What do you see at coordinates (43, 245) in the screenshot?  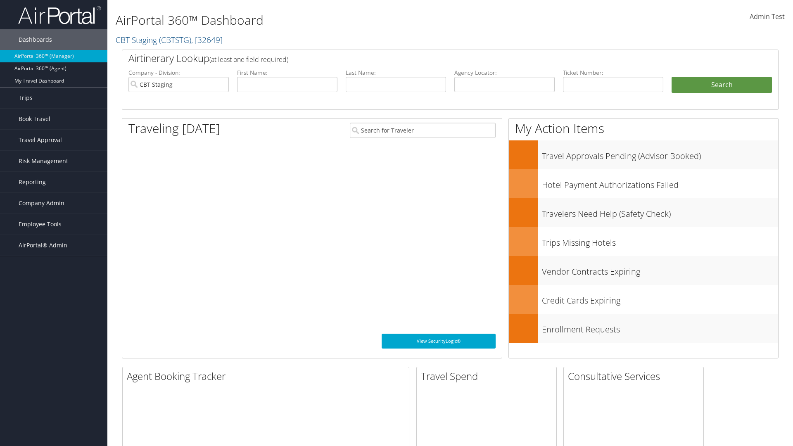 I see `span: AirPortal® Admin` at bounding box center [43, 245].